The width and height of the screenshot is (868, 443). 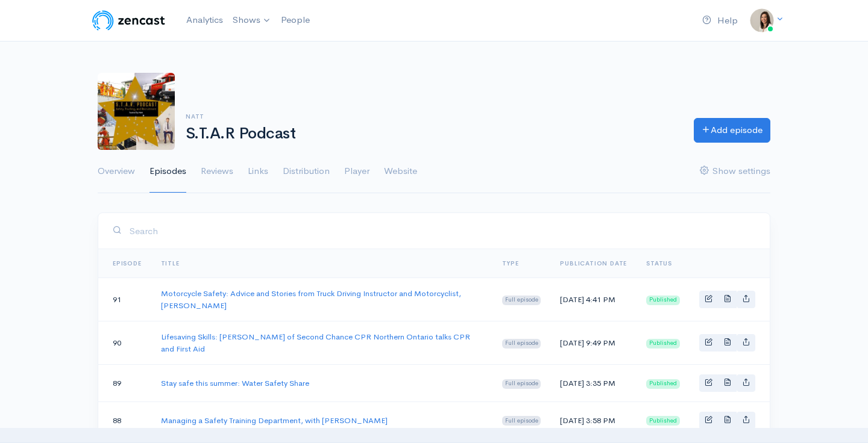 I want to click on img: ZenCast Logo, so click(x=128, y=21).